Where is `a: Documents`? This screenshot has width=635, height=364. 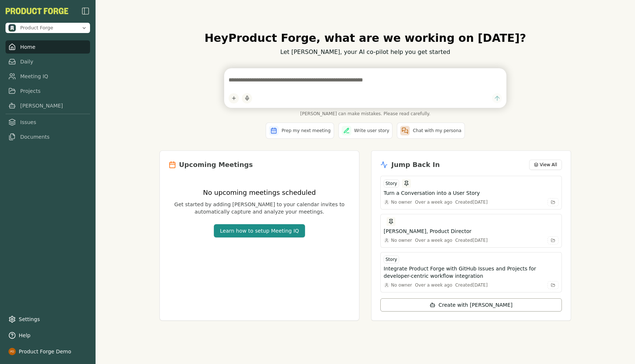 a: Documents is located at coordinates (48, 137).